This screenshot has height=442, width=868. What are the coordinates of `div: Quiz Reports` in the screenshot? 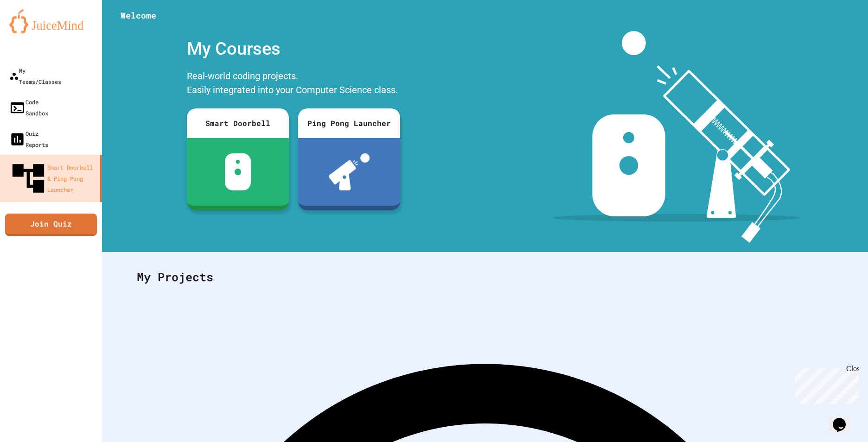 It's located at (28, 139).